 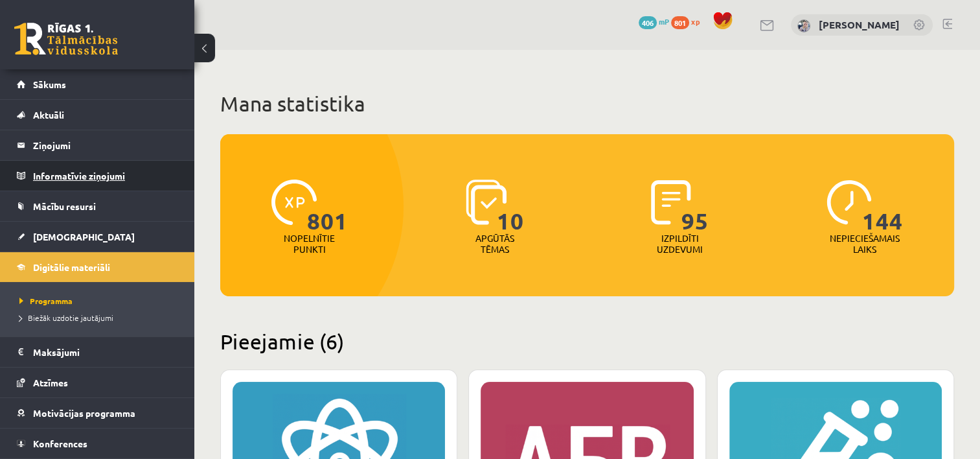 What do you see at coordinates (97, 267) in the screenshot?
I see `a: Digitālie materiāli` at bounding box center [97, 267].